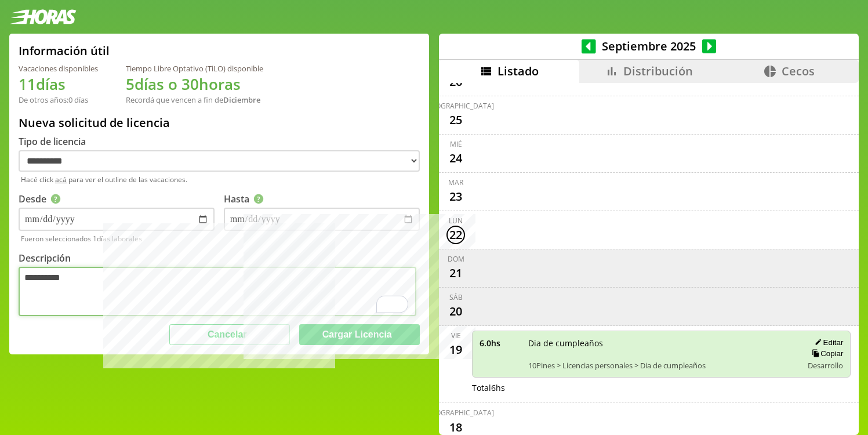 The width and height of the screenshot is (868, 435). Describe the element at coordinates (456, 297) in the screenshot. I see `div: sáb` at that location.